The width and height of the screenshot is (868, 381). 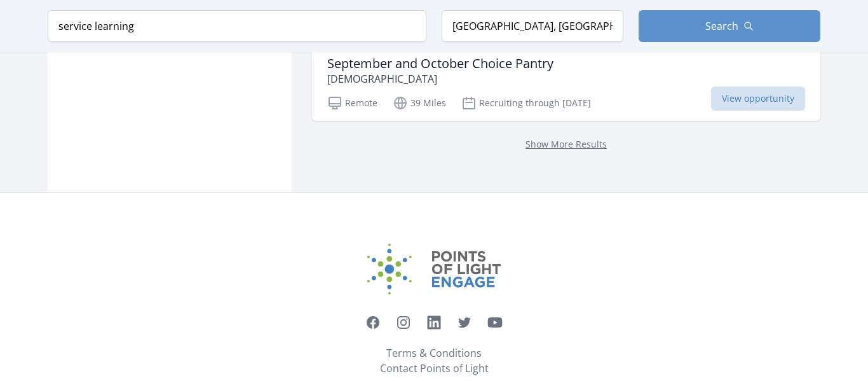 I want to click on span: View opportunity, so click(x=759, y=98).